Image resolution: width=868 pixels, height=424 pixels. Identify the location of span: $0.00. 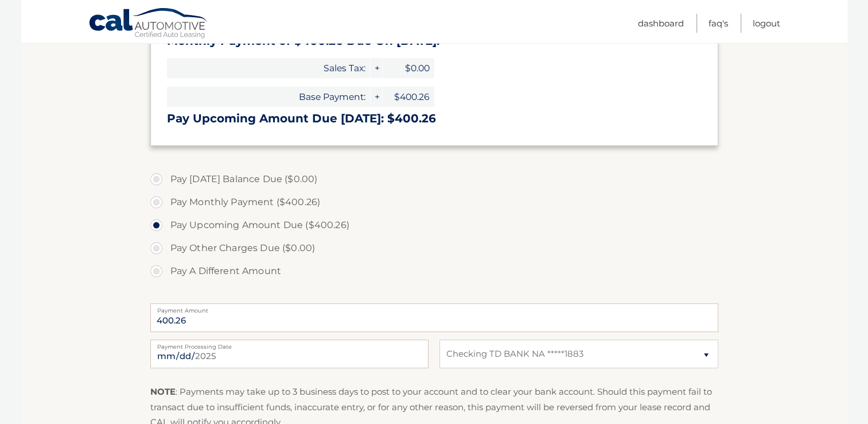
(409, 68).